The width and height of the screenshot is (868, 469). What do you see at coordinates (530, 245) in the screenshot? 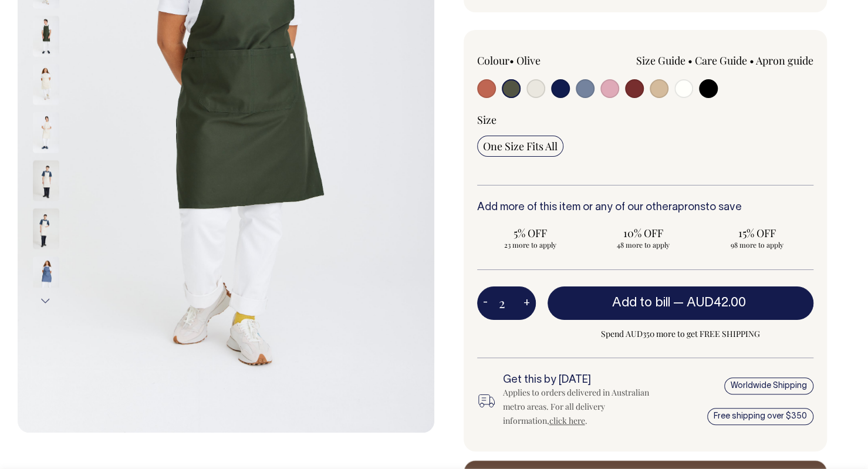
I see `span: 23 more to apply` at bounding box center [530, 245].